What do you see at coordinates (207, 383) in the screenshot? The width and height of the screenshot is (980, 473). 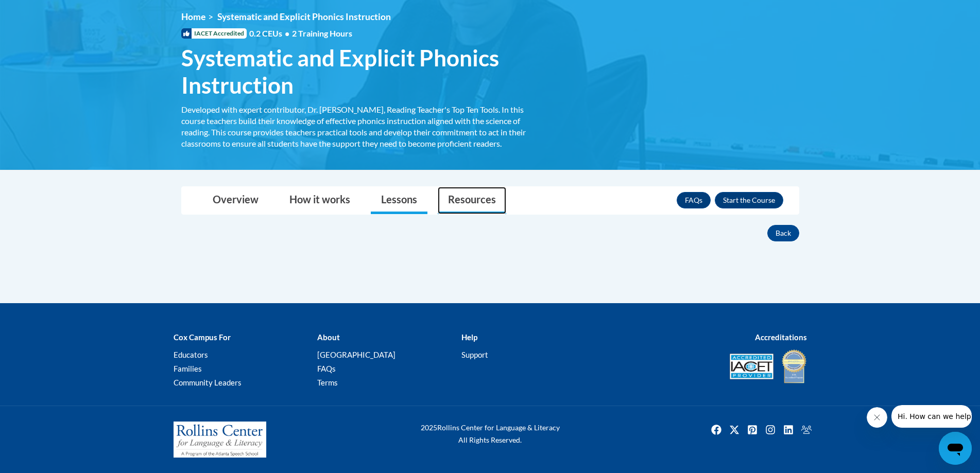 I see `a: Community Leaders` at bounding box center [207, 383].